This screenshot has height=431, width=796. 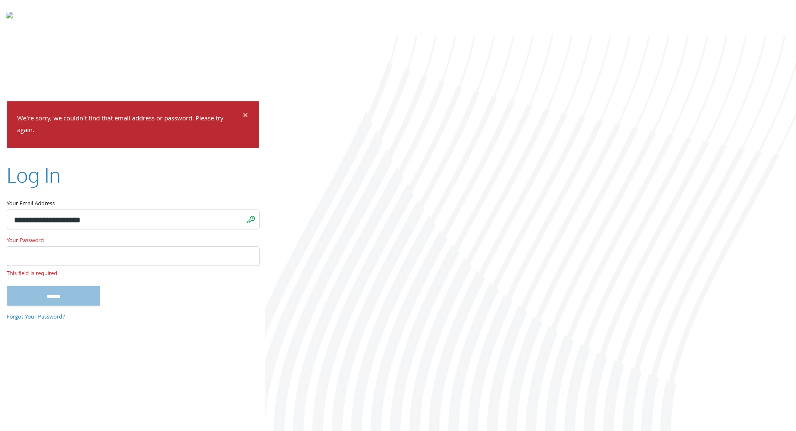 I want to click on small: This field is required, so click(x=132, y=274).